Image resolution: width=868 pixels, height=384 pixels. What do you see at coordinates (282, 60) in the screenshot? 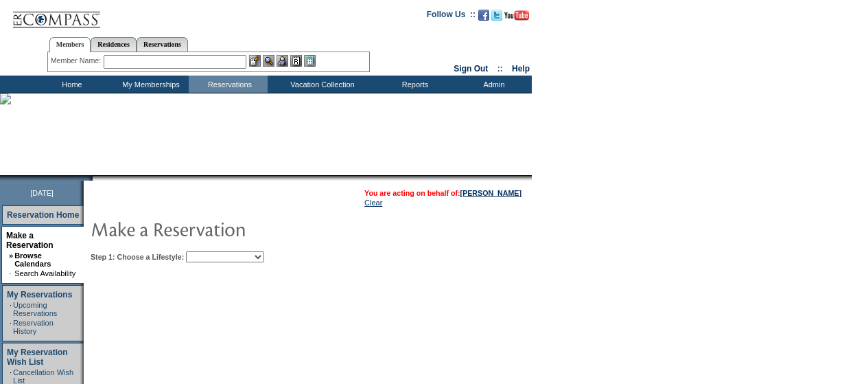
I see `img: Impersonate` at bounding box center [282, 60].